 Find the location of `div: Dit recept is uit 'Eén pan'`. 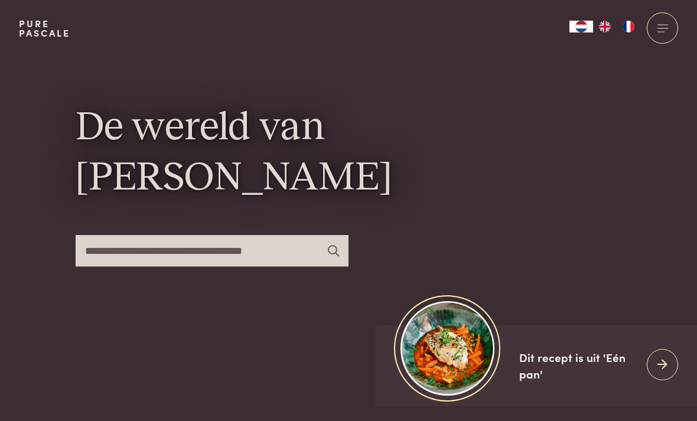

div: Dit recept is uit 'Eén pan' is located at coordinates (578, 366).